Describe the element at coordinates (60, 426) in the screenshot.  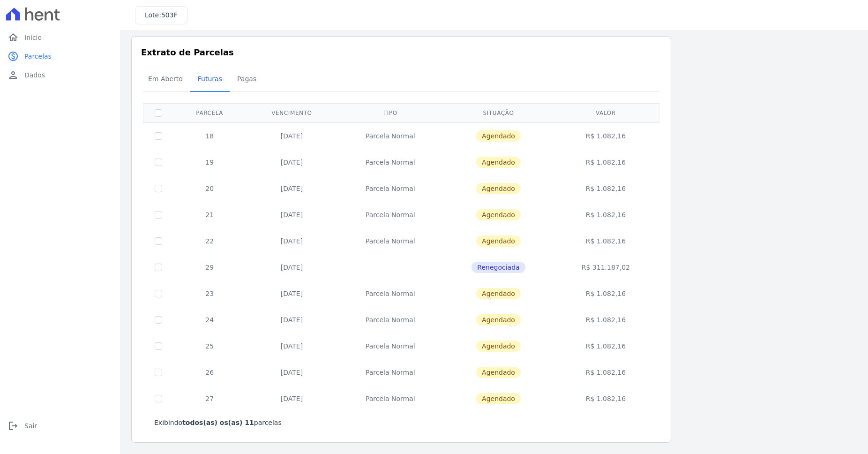
I see `a: logoutSair` at that location.